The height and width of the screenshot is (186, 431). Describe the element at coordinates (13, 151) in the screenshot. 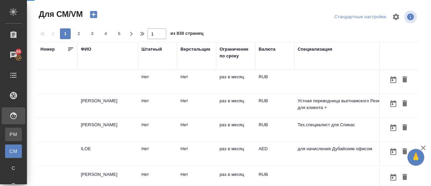

I see `a: CM` at that location.